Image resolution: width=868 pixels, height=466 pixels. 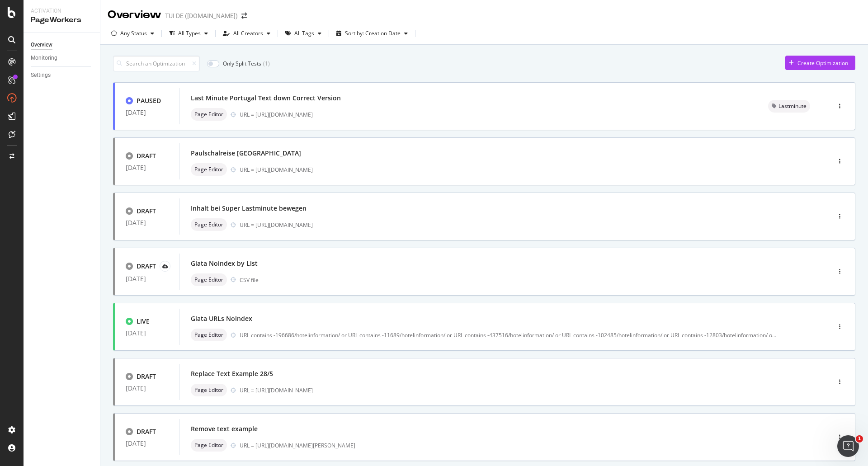 What do you see at coordinates (247, 34) in the screenshot?
I see `button: All Creators` at bounding box center [247, 34].